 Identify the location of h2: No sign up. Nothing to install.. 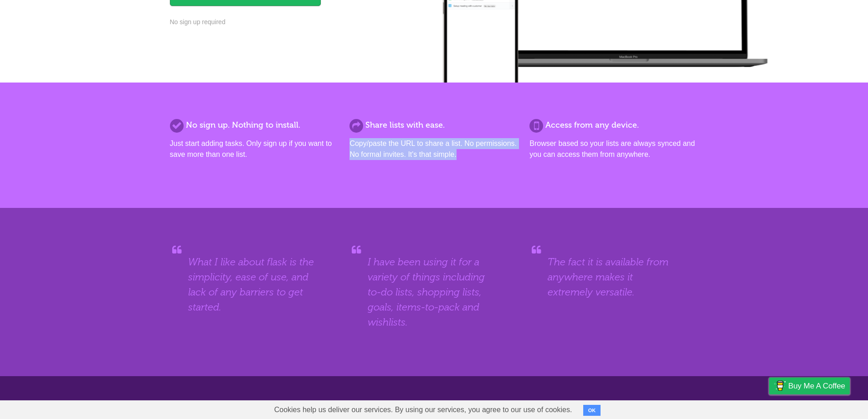
(254, 124).